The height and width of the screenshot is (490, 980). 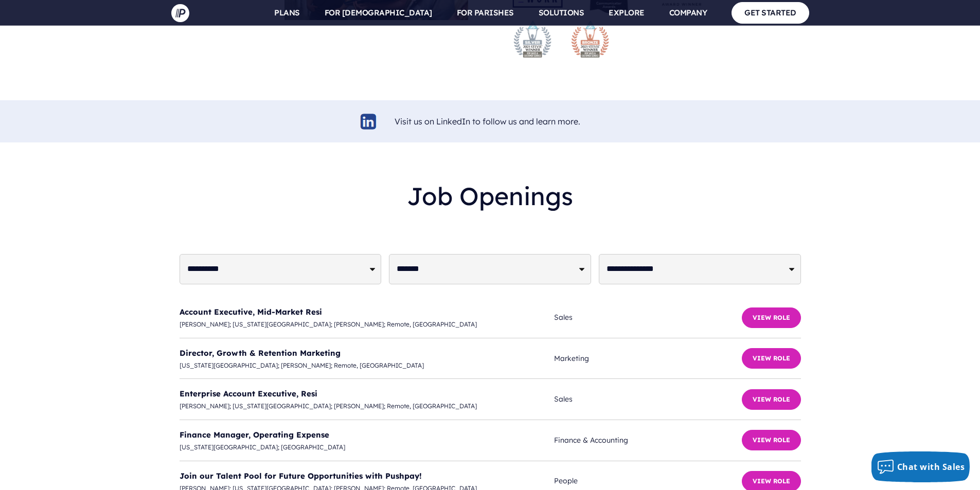 I want to click on a: Account Executive, Mid-Market Resi, so click(x=251, y=312).